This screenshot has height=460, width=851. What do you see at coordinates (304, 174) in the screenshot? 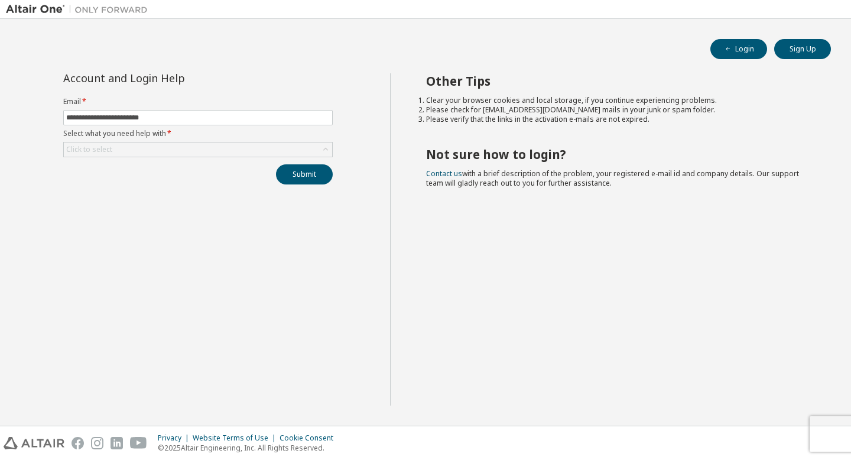
I see `button: Submit` at bounding box center [304, 174].